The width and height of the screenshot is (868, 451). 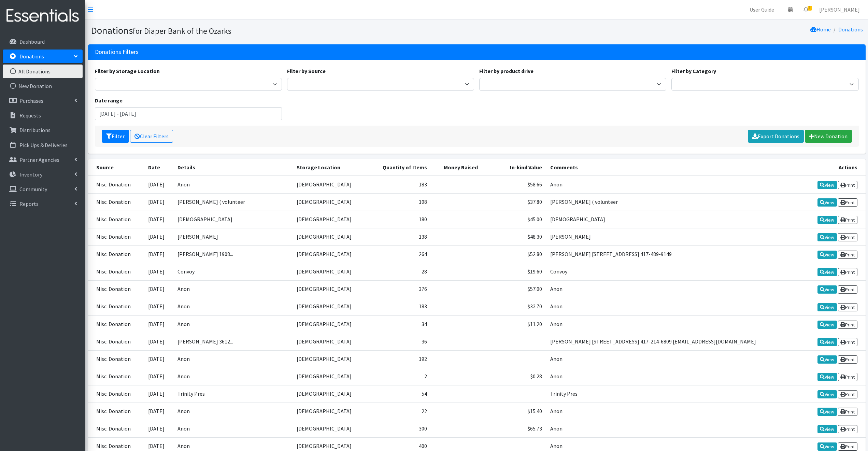 I want to click on th: Details, so click(x=233, y=167).